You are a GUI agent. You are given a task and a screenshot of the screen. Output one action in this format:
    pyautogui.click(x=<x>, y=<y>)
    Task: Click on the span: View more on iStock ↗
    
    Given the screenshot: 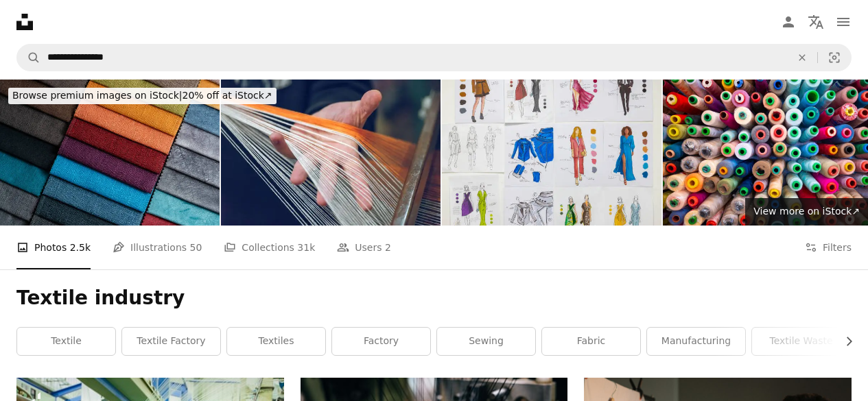 What is the action you would take?
    pyautogui.click(x=806, y=211)
    